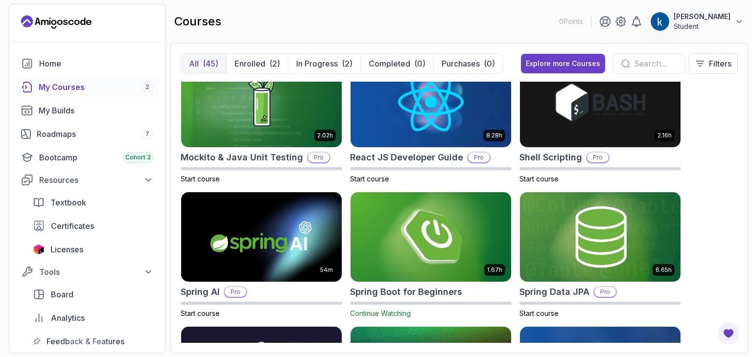 Image resolution: width=752 pixels, height=357 pixels. What do you see at coordinates (39, 250) in the screenshot?
I see `img: jetbrains icon` at bounding box center [39, 250].